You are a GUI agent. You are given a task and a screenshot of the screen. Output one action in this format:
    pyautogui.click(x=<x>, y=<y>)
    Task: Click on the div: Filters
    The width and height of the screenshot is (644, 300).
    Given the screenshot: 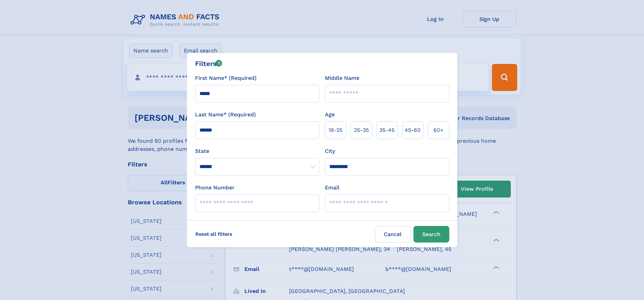 What is the action you would take?
    pyautogui.click(x=208, y=64)
    